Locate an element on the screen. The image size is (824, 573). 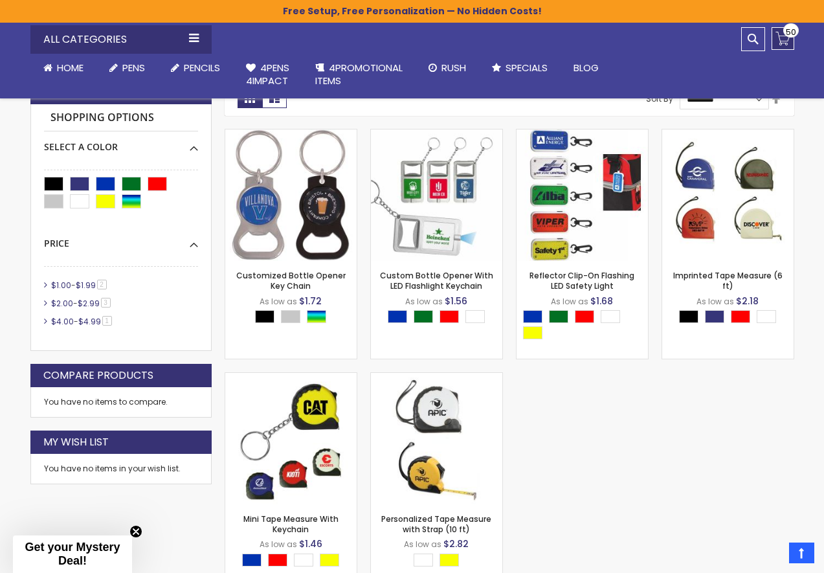
span: $1.00 is located at coordinates (61, 285).